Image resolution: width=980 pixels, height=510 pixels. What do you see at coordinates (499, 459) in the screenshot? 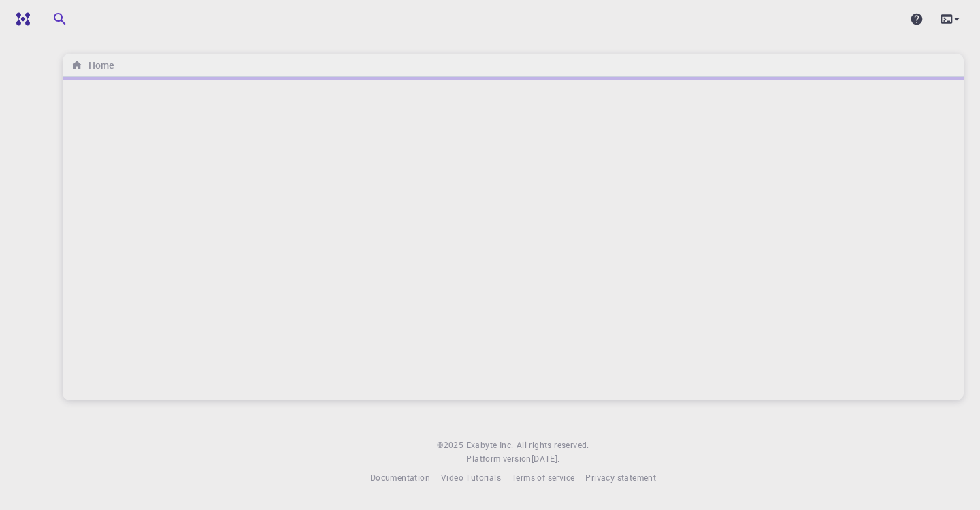
I see `span: Platform version` at bounding box center [499, 459].